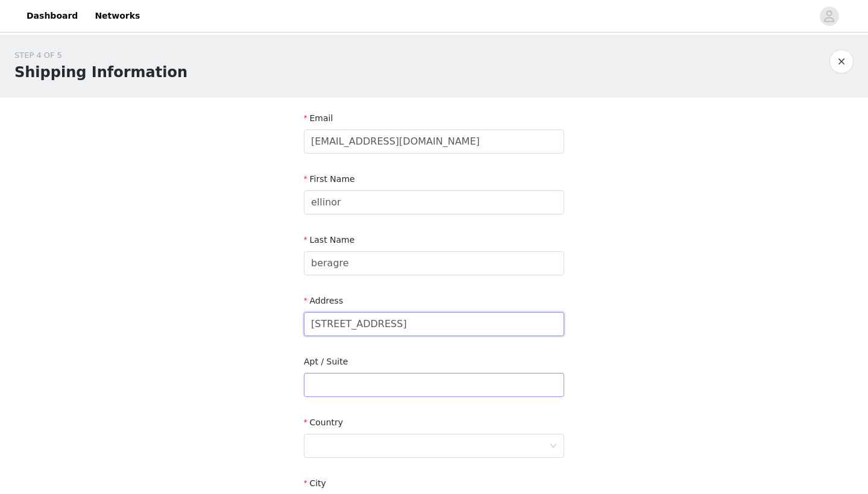 The image size is (868, 494). Describe the element at coordinates (101, 56) in the screenshot. I see `div: STEP 4 OF 5` at that location.